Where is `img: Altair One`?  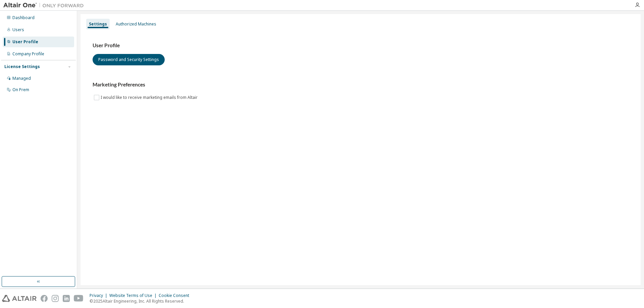
img: Altair One is located at coordinates (45, 6).